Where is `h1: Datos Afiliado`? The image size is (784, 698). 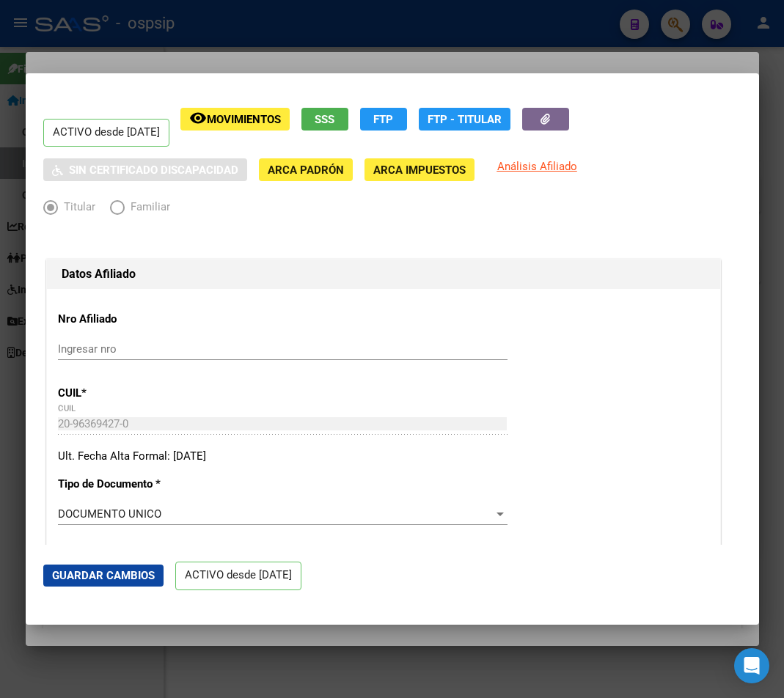
h1: Datos Afiliado is located at coordinates (383, 274).